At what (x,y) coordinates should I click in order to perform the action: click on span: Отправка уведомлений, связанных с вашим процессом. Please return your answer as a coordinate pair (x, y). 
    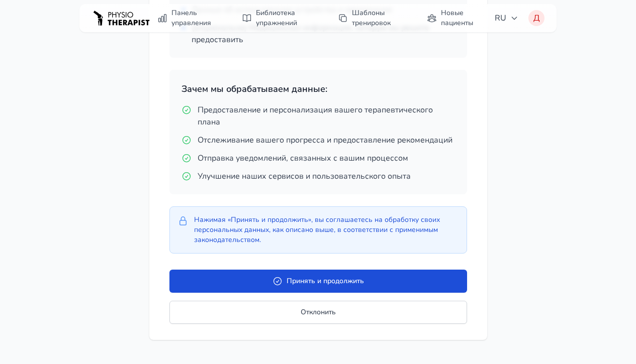
    Looking at the image, I should click on (302, 158).